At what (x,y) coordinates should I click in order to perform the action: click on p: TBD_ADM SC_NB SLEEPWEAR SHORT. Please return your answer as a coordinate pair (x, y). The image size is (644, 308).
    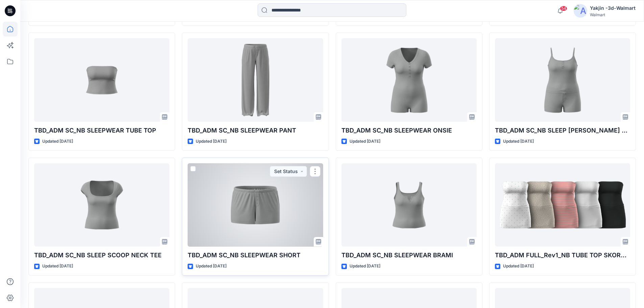
    Looking at the image, I should click on (256, 256).